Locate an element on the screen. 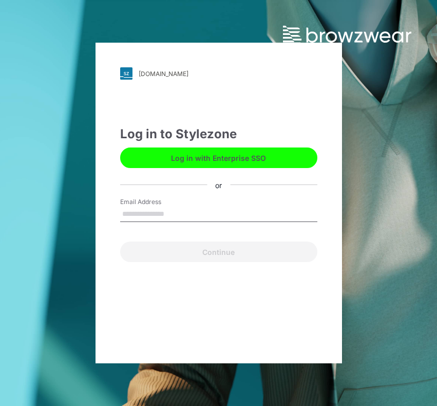 The width and height of the screenshot is (437, 406). img: browzwear-logo.73288ffb.svg is located at coordinates (347, 35).